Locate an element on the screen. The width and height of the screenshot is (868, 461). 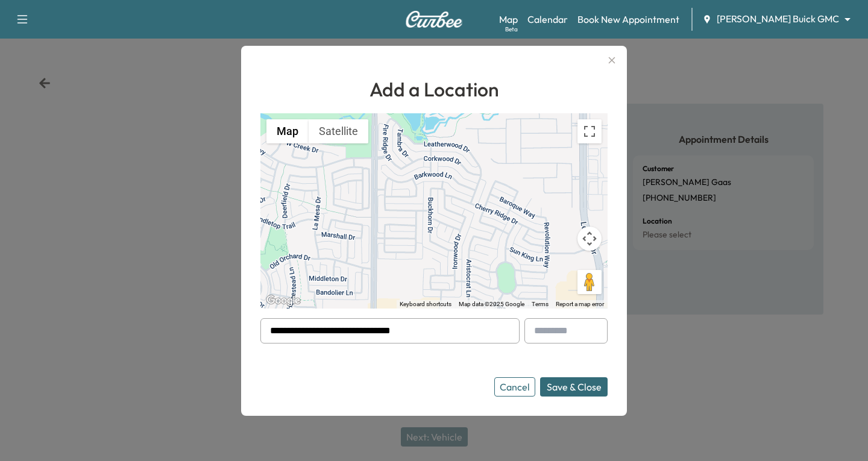
button: Keyboard shortcuts is located at coordinates (426, 304).